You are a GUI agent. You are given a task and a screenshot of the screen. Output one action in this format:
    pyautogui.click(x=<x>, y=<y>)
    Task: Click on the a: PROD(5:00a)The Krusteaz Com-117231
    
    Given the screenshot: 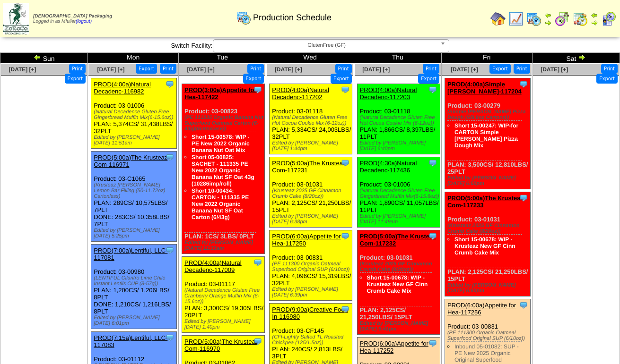 What is the action you would take?
    pyautogui.click(x=309, y=167)
    